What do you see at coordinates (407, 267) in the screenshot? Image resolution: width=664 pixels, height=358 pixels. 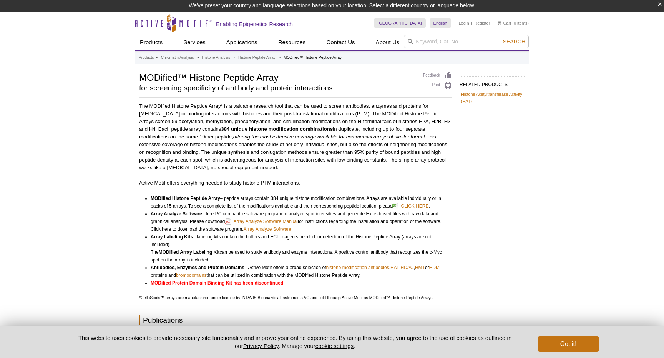 I see `a: HDAC` at bounding box center [407, 267].